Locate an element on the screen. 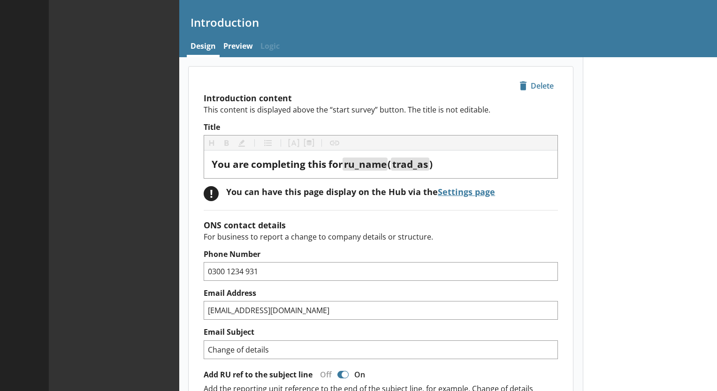 Image resolution: width=717 pixels, height=391 pixels. div: Title is located at coordinates (381, 164).